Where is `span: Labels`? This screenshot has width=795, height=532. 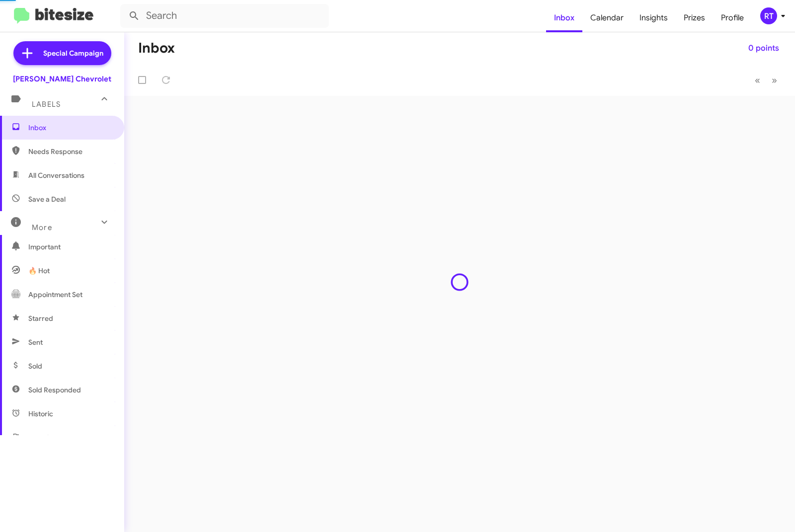
span: Labels is located at coordinates (46, 104).